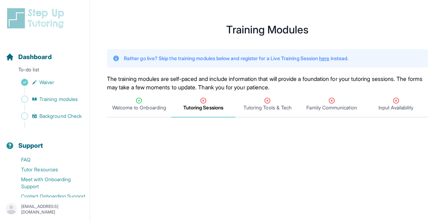 This screenshot has width=445, height=222. I want to click on span: Family Communication, so click(332, 108).